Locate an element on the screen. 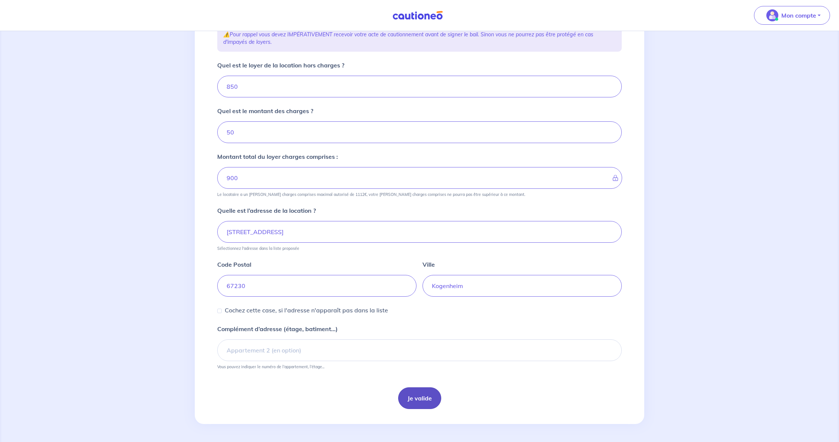 The image size is (839, 442). em: Pour rappel vous devez IMPÉRATIVEMENT recevoir votre acte de cautionnement avant de signer le bai... is located at coordinates (408, 38).